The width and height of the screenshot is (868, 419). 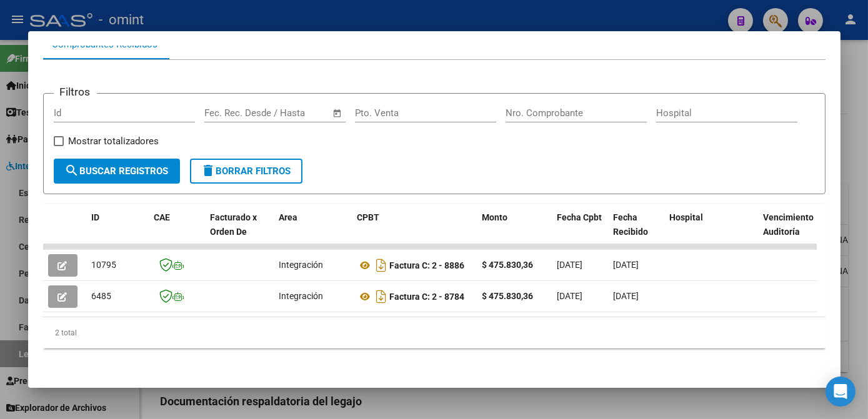 I want to click on span: Fecha Recibido, so click(x=631, y=224).